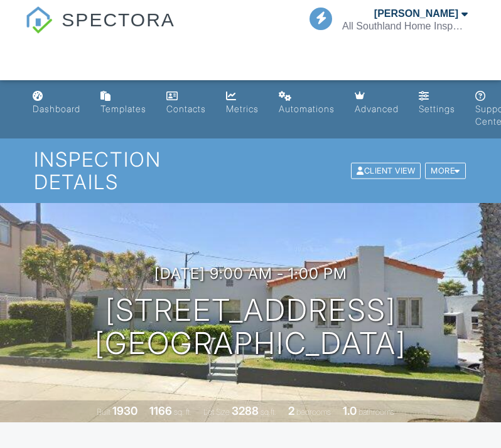 Image resolution: width=501 pixels, height=448 pixels. Describe the element at coordinates (306, 109) in the screenshot. I see `div: Automations` at that location.